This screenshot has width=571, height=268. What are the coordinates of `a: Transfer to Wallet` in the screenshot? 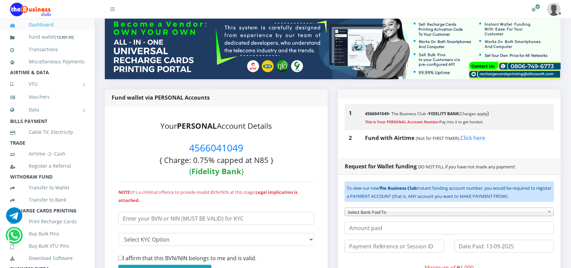 It's located at (47, 187).